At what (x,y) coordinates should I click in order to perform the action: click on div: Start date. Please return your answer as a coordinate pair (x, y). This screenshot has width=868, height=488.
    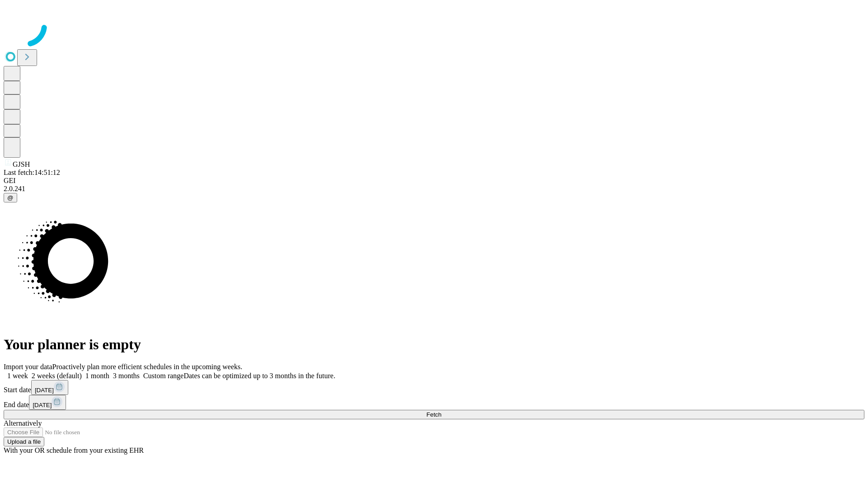
    Looking at the image, I should click on (434, 387).